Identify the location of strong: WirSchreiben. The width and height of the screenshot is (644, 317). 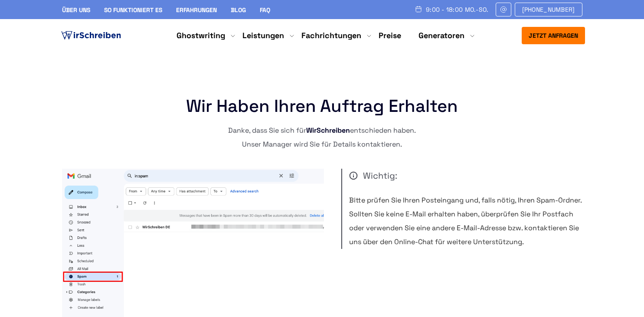
(328, 130).